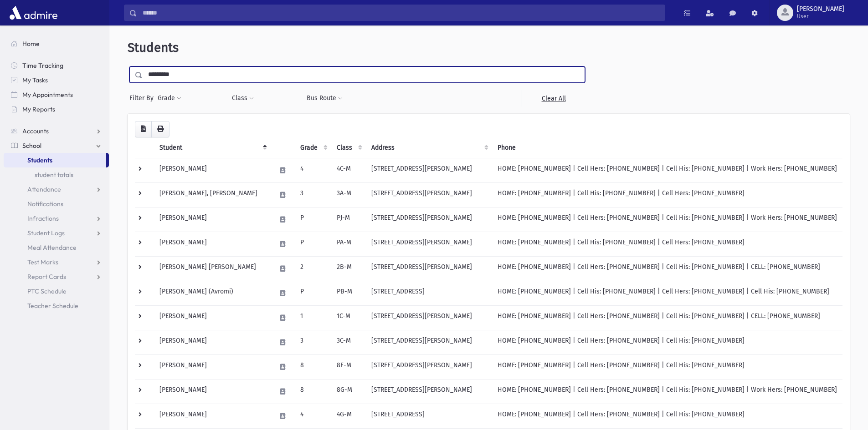 The width and height of the screenshot is (868, 430). Describe the element at coordinates (401, 12) in the screenshot. I see `input: Search` at that location.